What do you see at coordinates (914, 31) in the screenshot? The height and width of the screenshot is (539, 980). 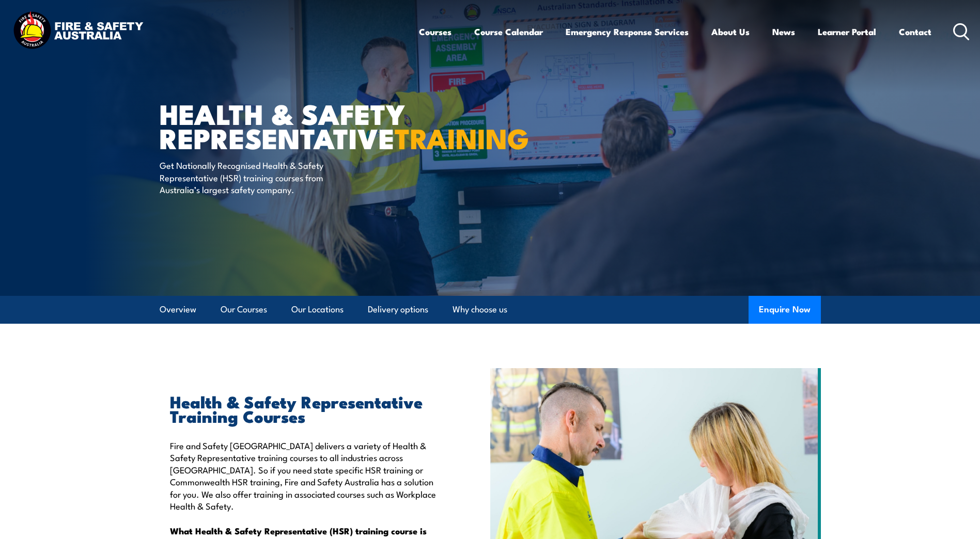 I see `a: Contact` at bounding box center [914, 31].